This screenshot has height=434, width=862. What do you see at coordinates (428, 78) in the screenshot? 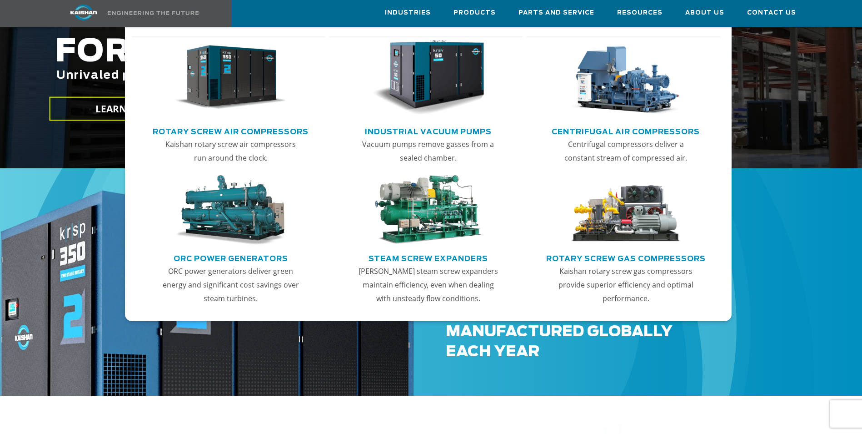
I see `img: thumb-Industrial-Vacuum-Pumps` at bounding box center [428, 78].